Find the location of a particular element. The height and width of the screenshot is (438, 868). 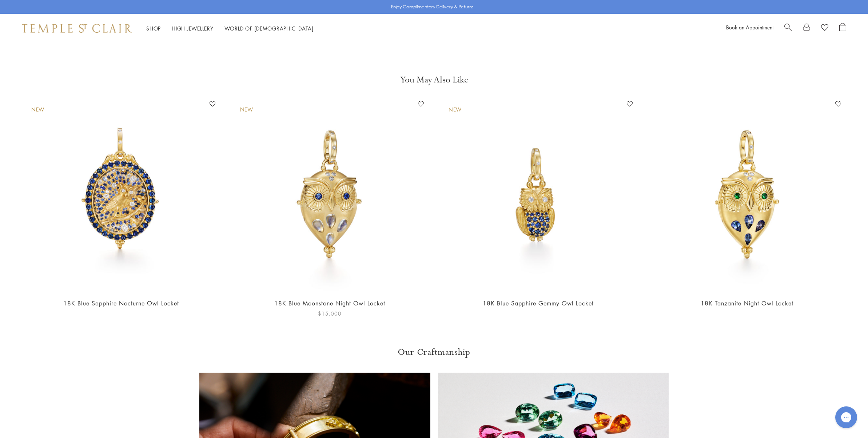

a: 18K Blue Sapphire Gemmy Owl Locket is located at coordinates (538, 303).